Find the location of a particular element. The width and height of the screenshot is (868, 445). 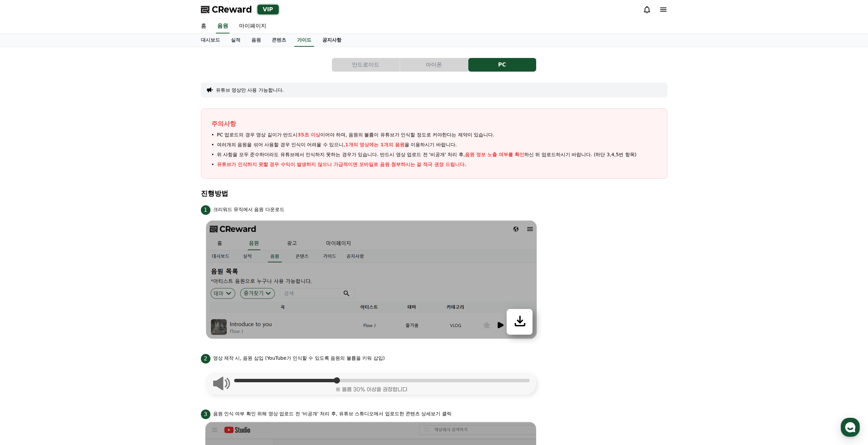

a: 유튜브 영상만 사용 가능합니다. is located at coordinates (250, 90).